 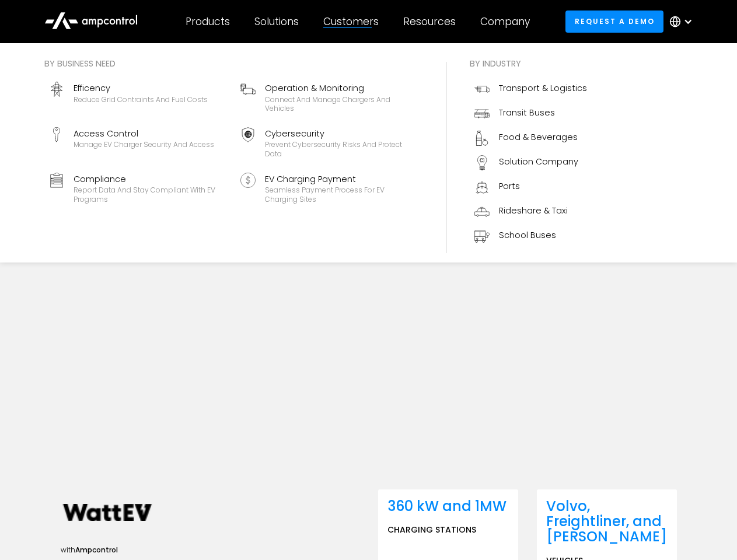 What do you see at coordinates (96, 550) in the screenshot?
I see `span: Ampcontrol` at bounding box center [96, 550].